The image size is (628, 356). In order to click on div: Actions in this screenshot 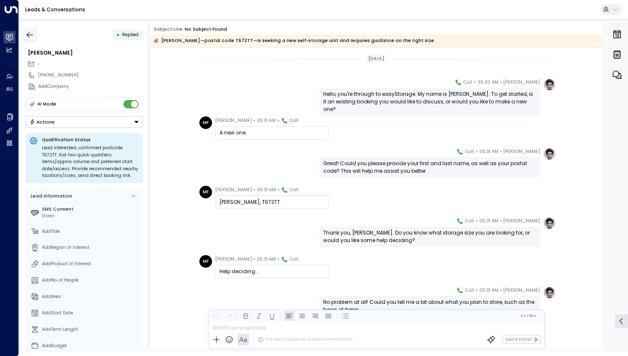, I will do `click(42, 122)`.